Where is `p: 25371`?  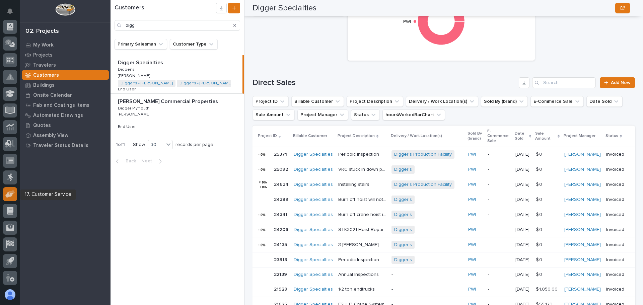 p: 25371 is located at coordinates (281, 154).